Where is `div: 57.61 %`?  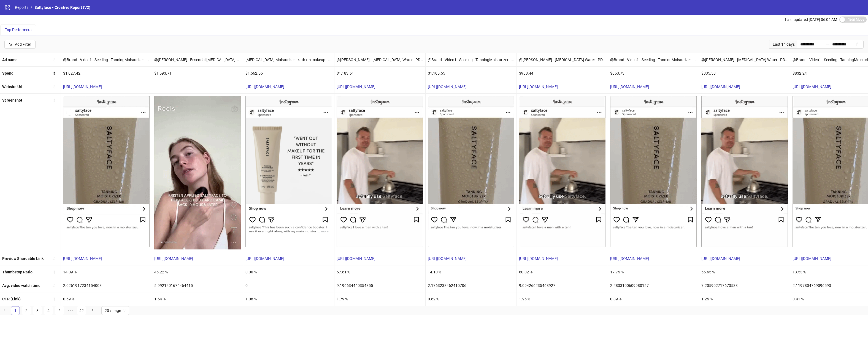
div: 57.61 % is located at coordinates (380, 272).